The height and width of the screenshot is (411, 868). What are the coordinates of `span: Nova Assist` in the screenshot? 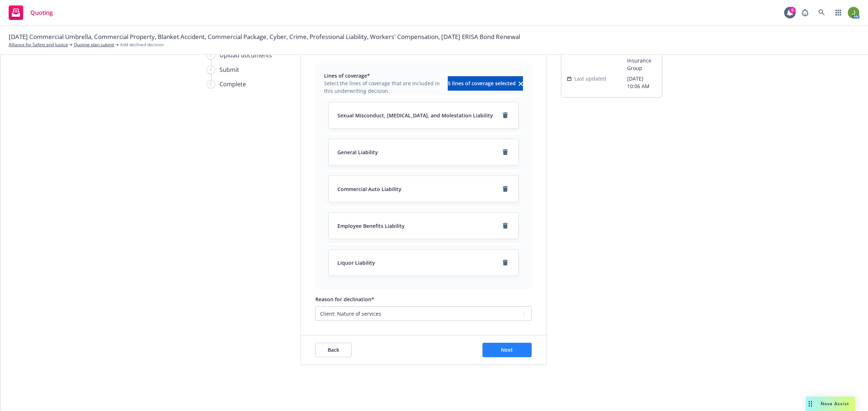 It's located at (835, 403).